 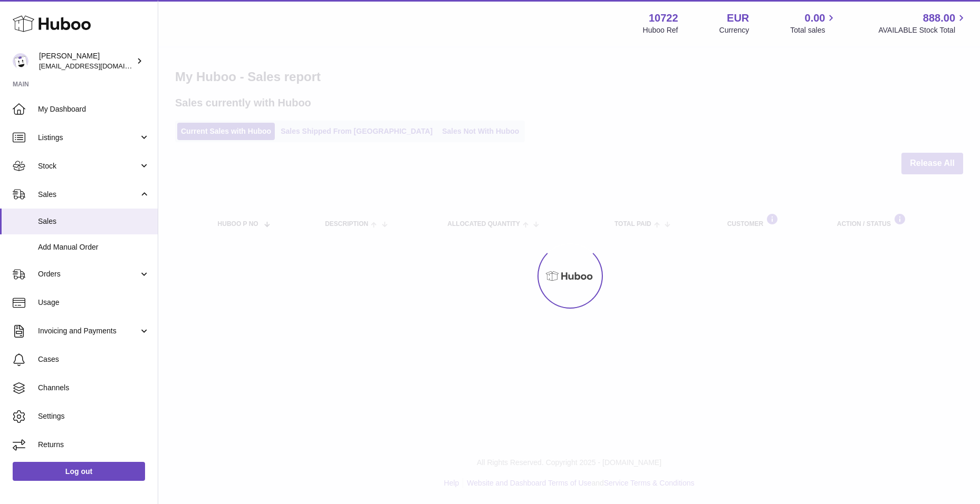 What do you see at coordinates (734, 30) in the screenshot?
I see `div: Currency` at bounding box center [734, 30].